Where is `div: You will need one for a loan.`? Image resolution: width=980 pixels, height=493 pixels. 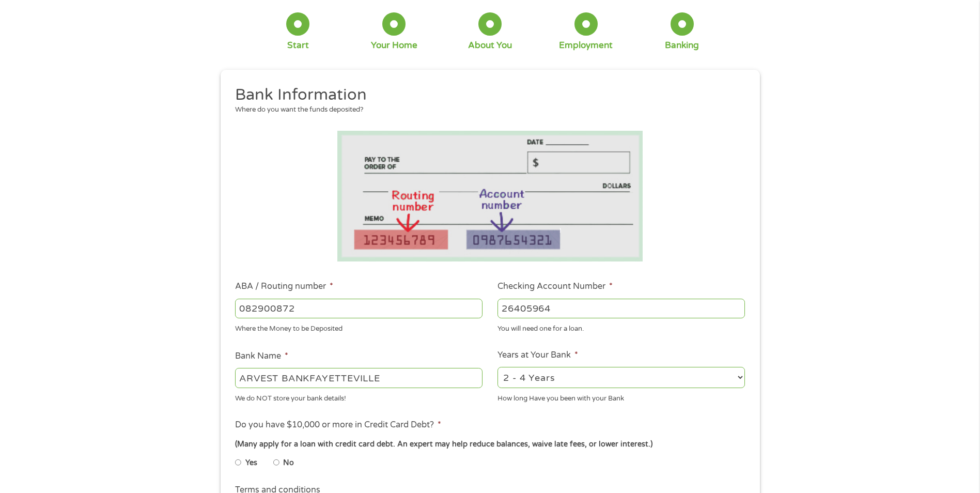
div: You will need one for a loan. is located at coordinates (621, 327).